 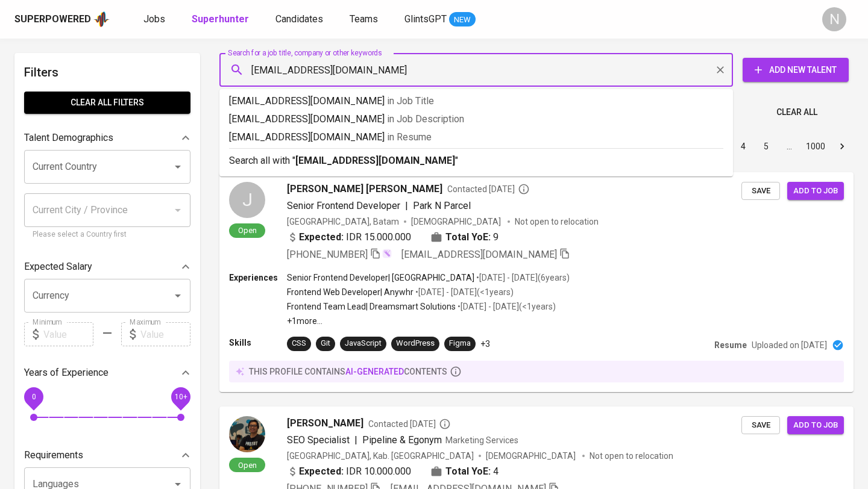 I want to click on button: Go to page 5, so click(x=766, y=147).